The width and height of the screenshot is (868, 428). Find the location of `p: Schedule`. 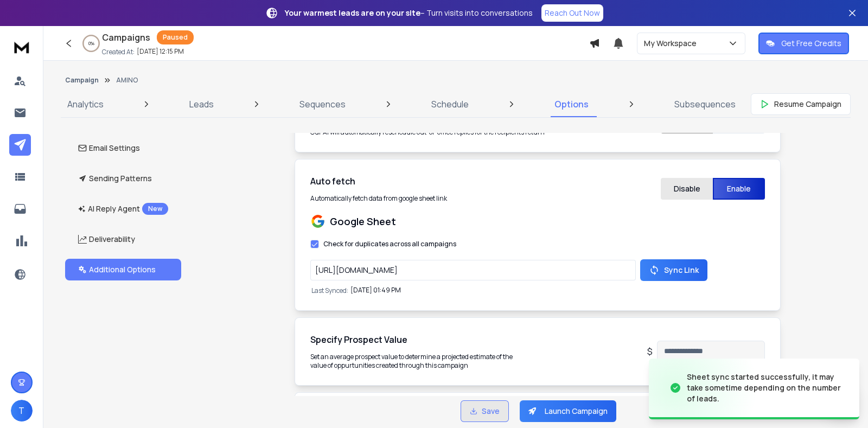

p: Schedule is located at coordinates (450, 104).